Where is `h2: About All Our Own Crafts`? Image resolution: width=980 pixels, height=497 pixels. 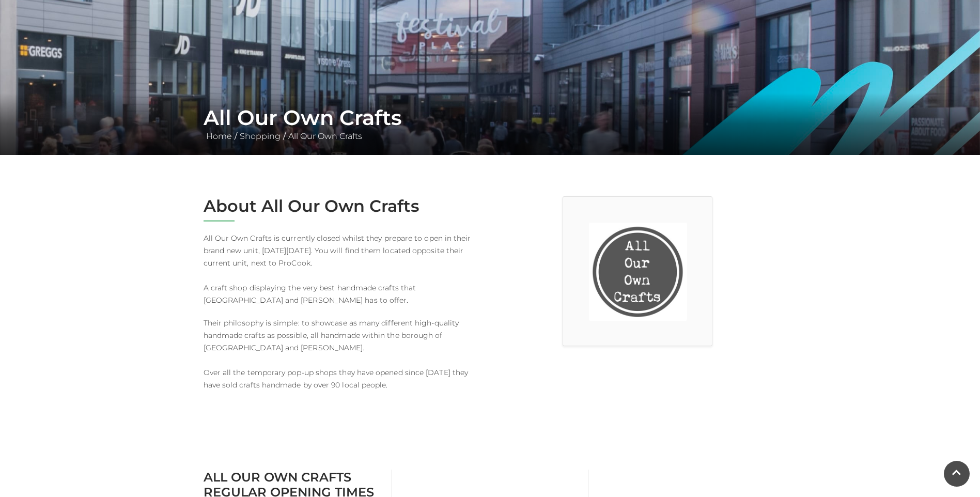
h2: About All Our Own Crafts is located at coordinates (343, 206).